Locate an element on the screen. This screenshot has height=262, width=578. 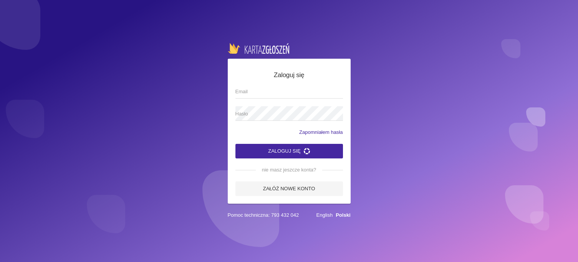
span: Hasło is located at coordinates (285, 114).